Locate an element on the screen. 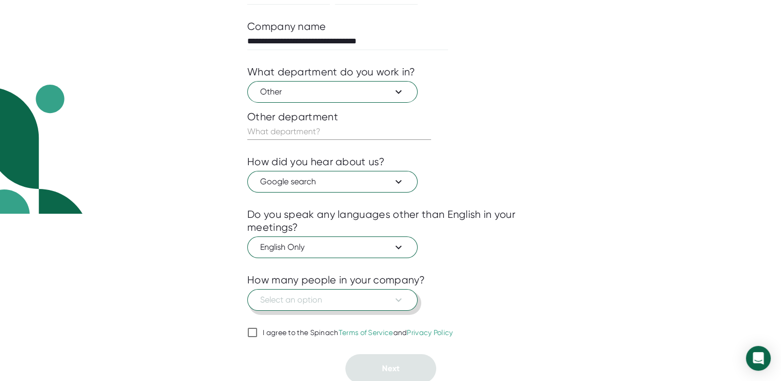 The height and width of the screenshot is (381, 781). span: Google search is located at coordinates (333, 182).